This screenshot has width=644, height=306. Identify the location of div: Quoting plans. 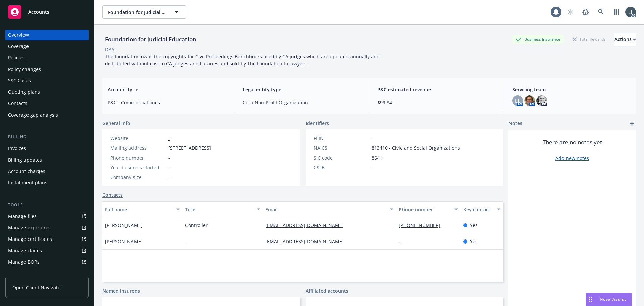
(24, 92).